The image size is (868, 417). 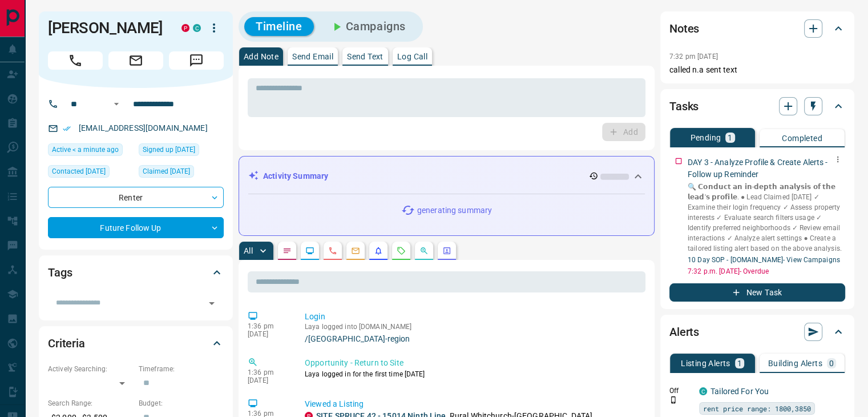 What do you see at coordinates (181, 369) in the screenshot?
I see `p: Timeframe:` at bounding box center [181, 369].